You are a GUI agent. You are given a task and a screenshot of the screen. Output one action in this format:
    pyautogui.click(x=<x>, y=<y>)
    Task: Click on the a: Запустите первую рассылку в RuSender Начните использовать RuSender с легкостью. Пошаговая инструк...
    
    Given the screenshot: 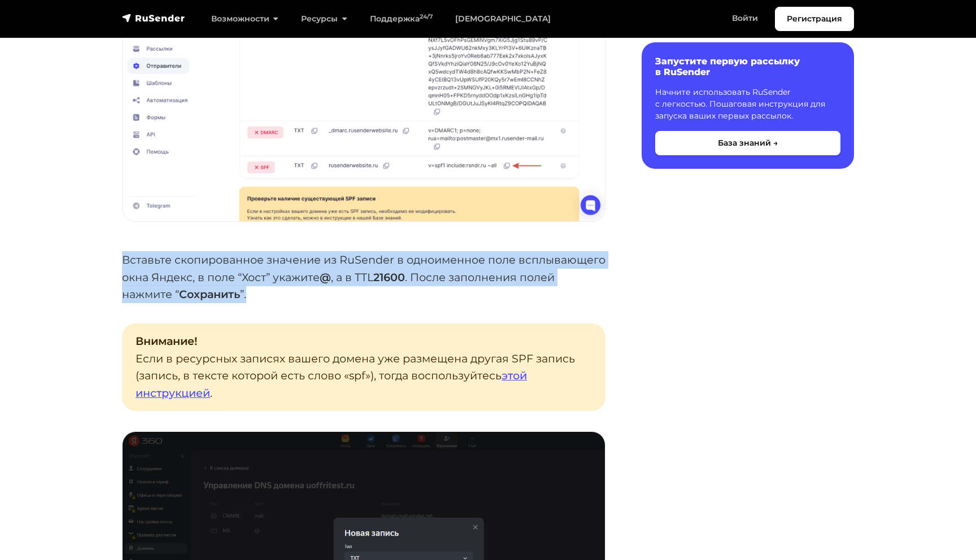 What is the action you would take?
    pyautogui.click(x=748, y=106)
    